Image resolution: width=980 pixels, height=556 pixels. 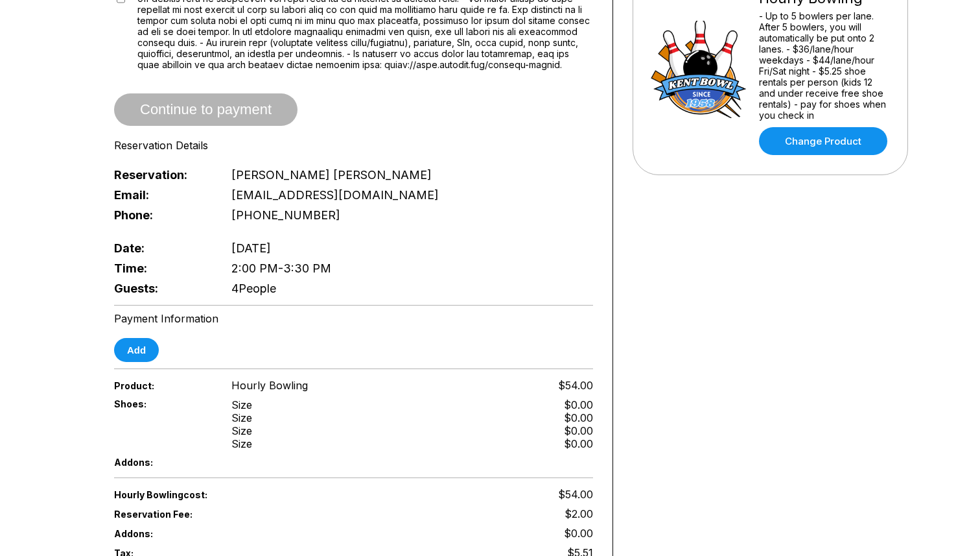 I want to click on a: Change Product, so click(x=823, y=140).